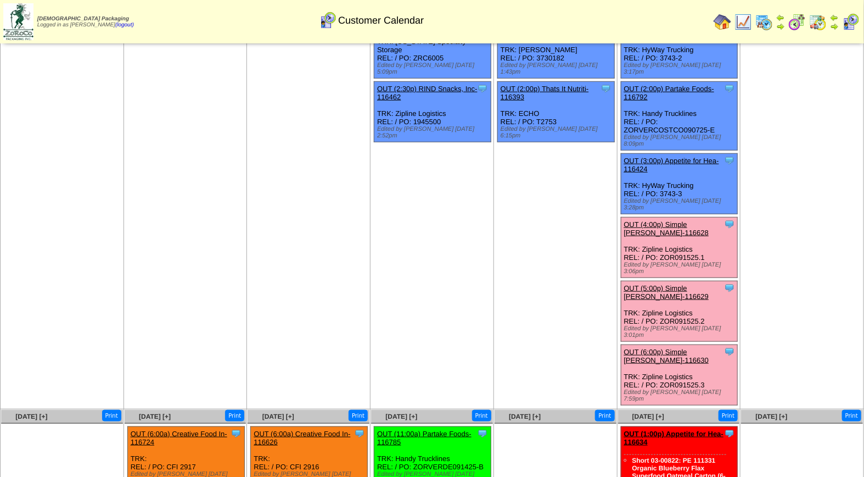 The image size is (864, 477). I want to click on a: OUT (6:00a) Creative Food In-116724, so click(179, 438).